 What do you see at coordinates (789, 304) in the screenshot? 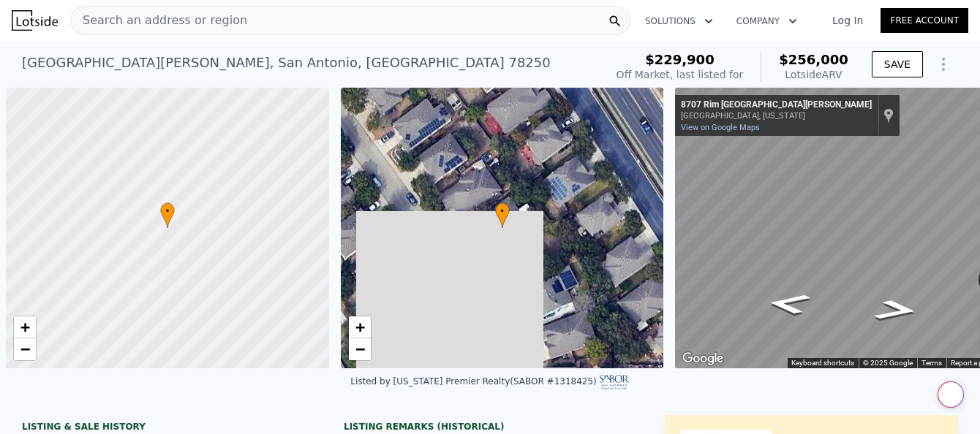
I see `path: Go Northwest, Rim Sarasota Woods` at bounding box center [789, 304].